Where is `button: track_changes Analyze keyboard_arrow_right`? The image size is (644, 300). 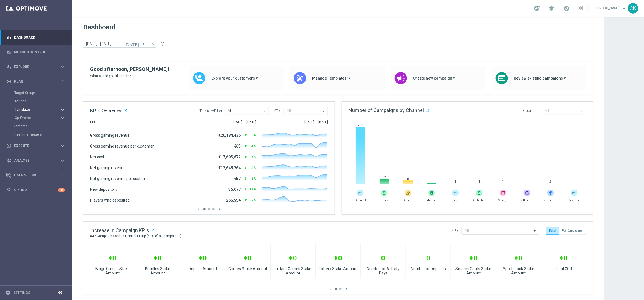 button: track_changes Analyze keyboard_arrow_right is located at coordinates (36, 160).